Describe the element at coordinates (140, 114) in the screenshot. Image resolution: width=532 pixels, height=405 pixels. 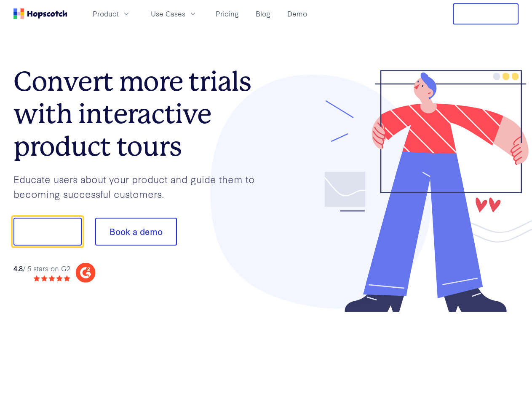
I see `h1: Convert more trials with interactive product tours` at that location.